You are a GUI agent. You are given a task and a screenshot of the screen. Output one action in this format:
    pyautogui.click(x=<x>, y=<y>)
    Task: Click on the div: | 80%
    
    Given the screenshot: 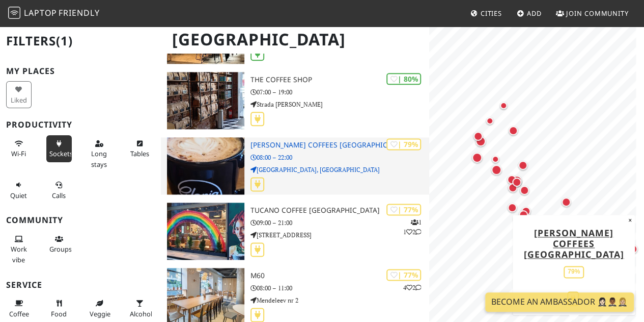 What is the action you would take?
    pyautogui.click(x=404, y=79)
    